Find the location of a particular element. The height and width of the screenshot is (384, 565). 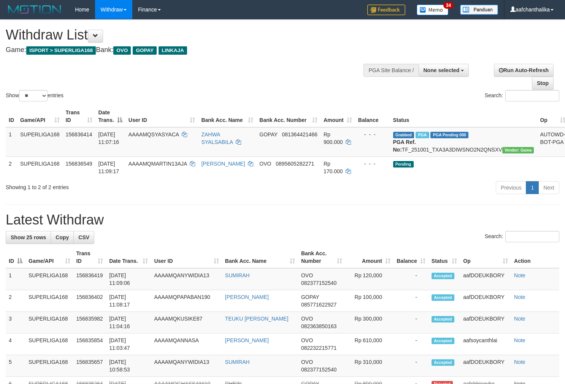

td: Rp 100,000 is located at coordinates (369, 301).